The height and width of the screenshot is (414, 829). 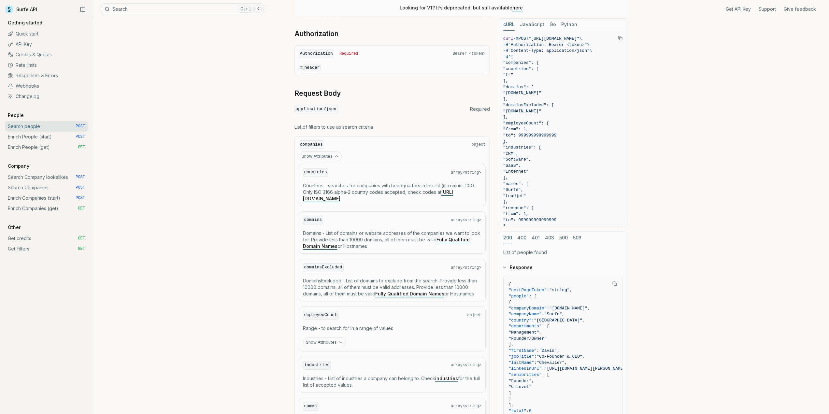 What do you see at coordinates (530, 220) in the screenshot?
I see `span: "to": 999999999999999` at bounding box center [530, 220].